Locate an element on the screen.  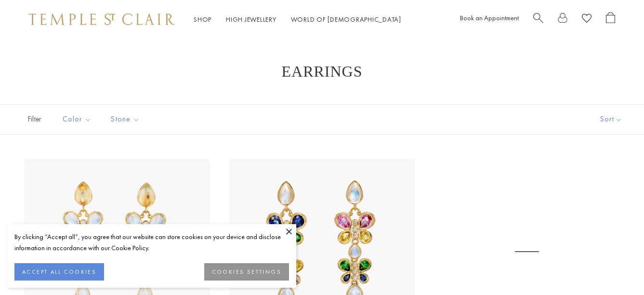
a: ShopShop is located at coordinates (202, 19).